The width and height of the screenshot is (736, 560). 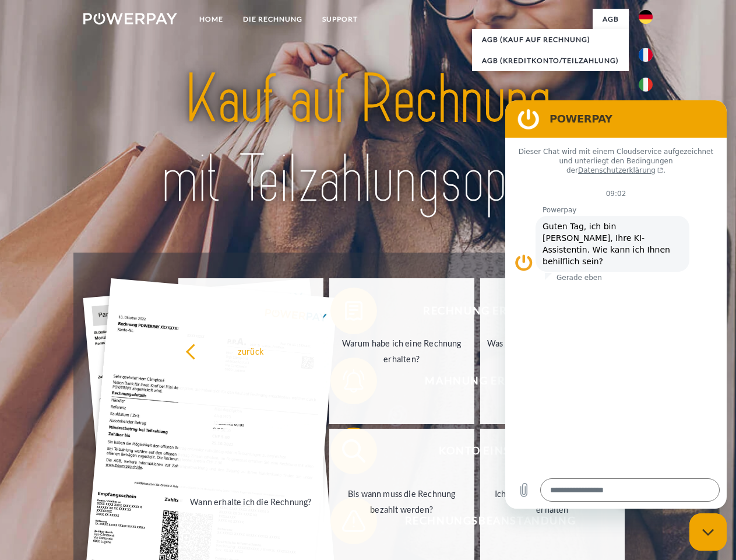 What do you see at coordinates (154, 70) in the screenshot?
I see `svg: (wird in einer neuen Registerkarte geöffnet)` at bounding box center [154, 70].